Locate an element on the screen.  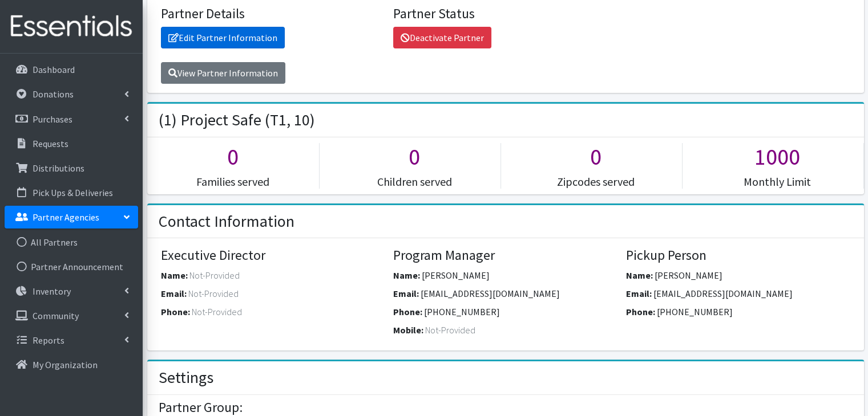
a: Donations is located at coordinates (72, 94).